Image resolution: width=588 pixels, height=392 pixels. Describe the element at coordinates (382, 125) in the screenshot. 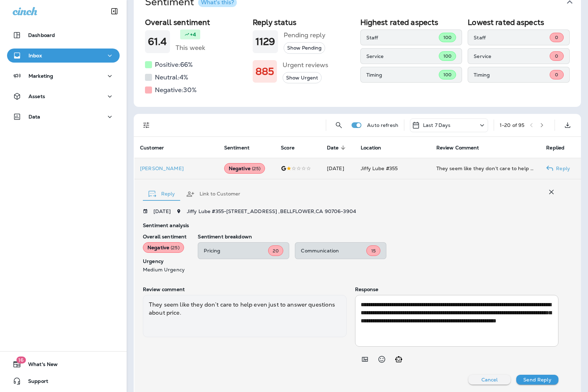

I see `p: Auto refresh` at that location.